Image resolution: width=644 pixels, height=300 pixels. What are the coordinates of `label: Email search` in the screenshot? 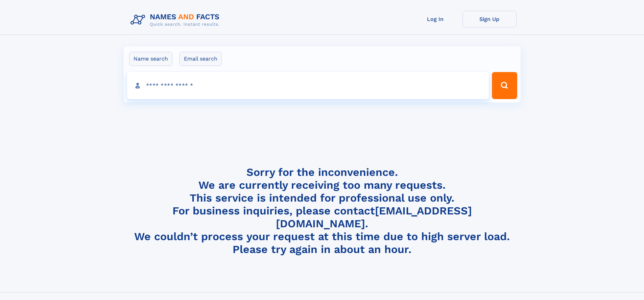 It's located at (200, 59).